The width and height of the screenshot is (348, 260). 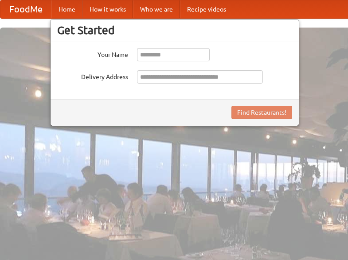 What do you see at coordinates (262, 112) in the screenshot?
I see `button: Find Restaurants!` at bounding box center [262, 112].